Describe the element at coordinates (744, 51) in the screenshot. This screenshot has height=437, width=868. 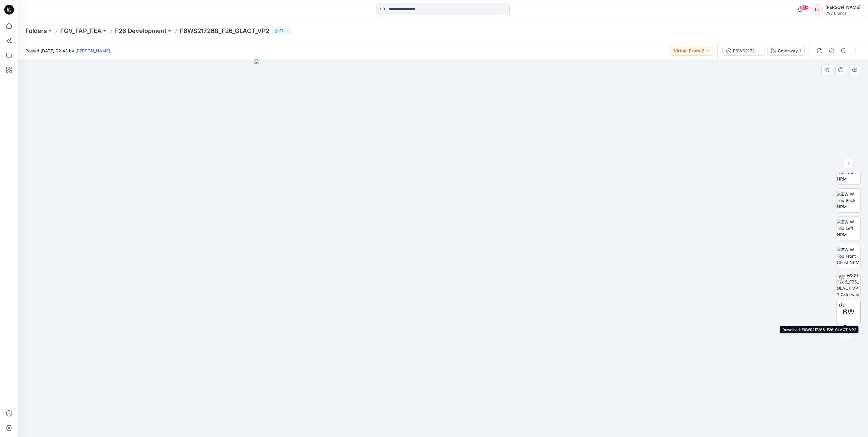
I see `button: F6WS217268_F26_GLACT_VP2` at that location.